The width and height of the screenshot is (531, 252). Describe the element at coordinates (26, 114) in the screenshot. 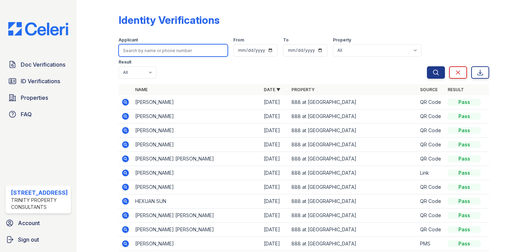

I see `span: FAQ` at that location.